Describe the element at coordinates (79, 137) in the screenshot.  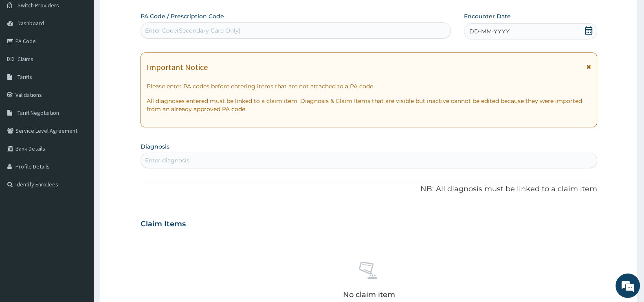
I see `span: We're online!` at that location.